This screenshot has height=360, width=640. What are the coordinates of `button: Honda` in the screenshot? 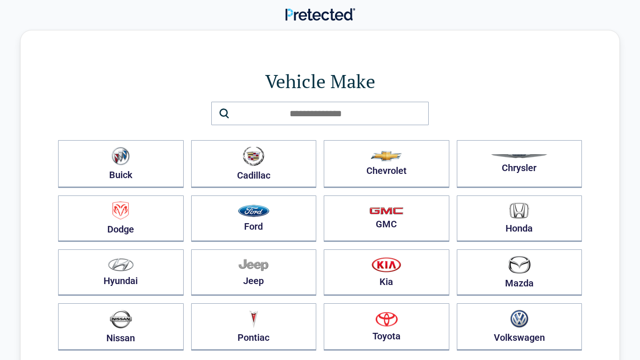 It's located at (519, 218).